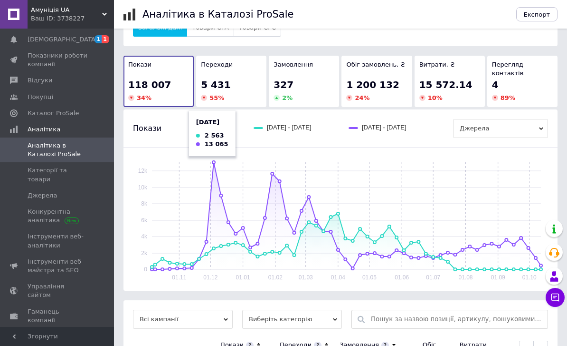 This screenshot has height=346, width=567. I want to click on div: Ваш ID: 3738227, so click(72, 19).